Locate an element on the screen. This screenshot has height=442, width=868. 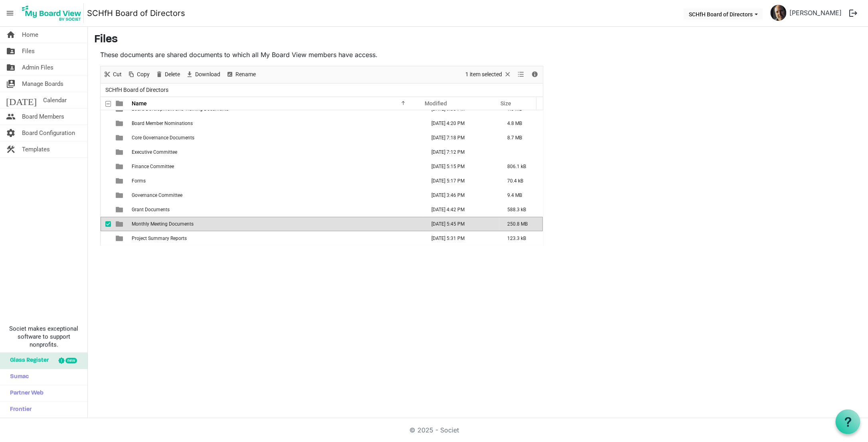
span: Admin Files is located at coordinates (37, 67).